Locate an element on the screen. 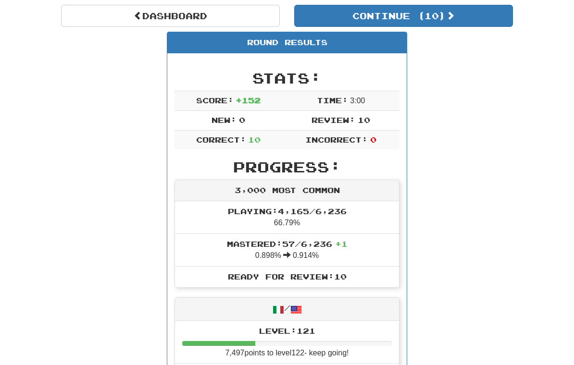  a: Dashboard is located at coordinates (170, 16).